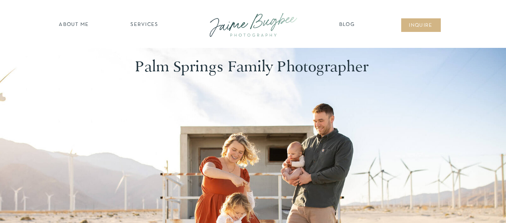 The height and width of the screenshot is (223, 506). What do you see at coordinates (347, 25) in the screenshot?
I see `nav: Blog` at bounding box center [347, 25].